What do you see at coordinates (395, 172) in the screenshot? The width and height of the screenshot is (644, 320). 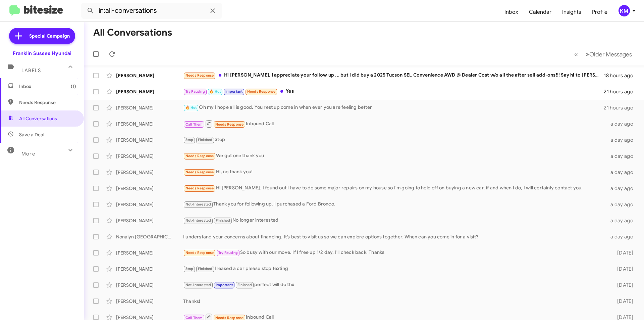 I see `div: Hi, no thank you!` at bounding box center [395, 172].